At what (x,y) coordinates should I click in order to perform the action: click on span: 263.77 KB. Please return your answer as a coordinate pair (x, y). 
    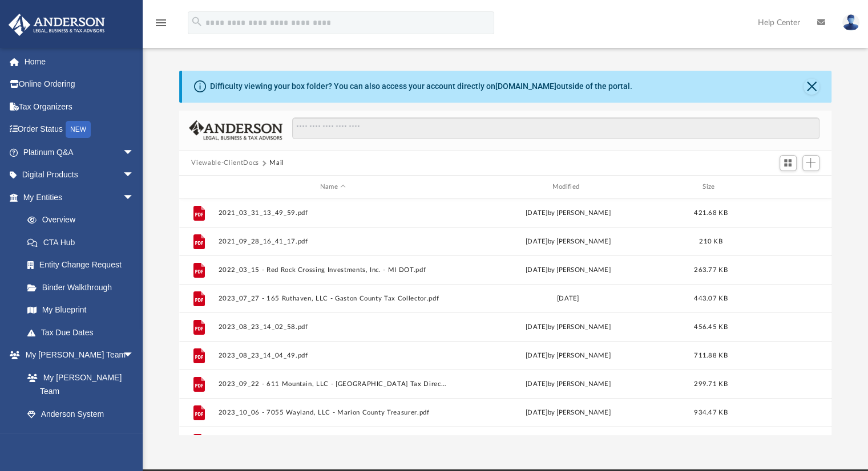
    Looking at the image, I should click on (710, 270).